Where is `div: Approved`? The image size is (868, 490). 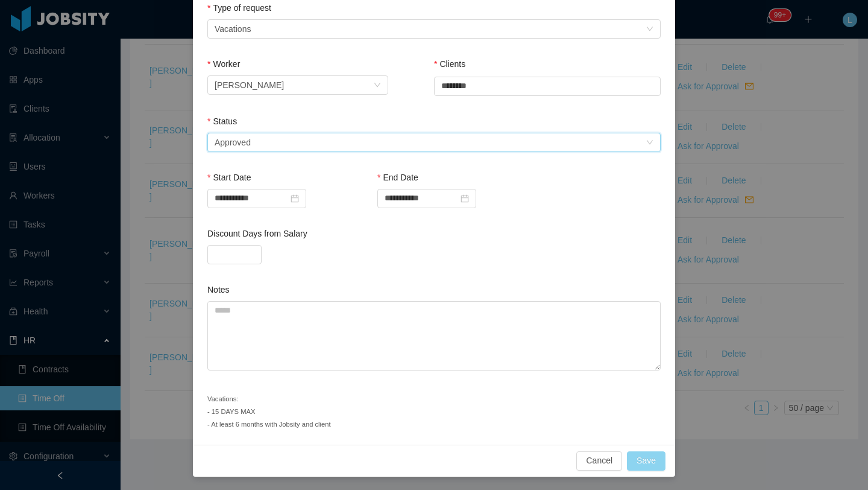
div: Approved is located at coordinates (233, 142).